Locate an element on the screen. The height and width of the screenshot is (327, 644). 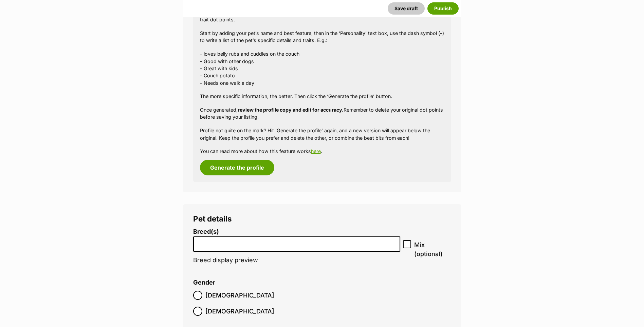
p: - loves belly rubs and cuddles on the couch - Good with other dogs - Great with kids - Couch pota... is located at coordinates (322, 68).